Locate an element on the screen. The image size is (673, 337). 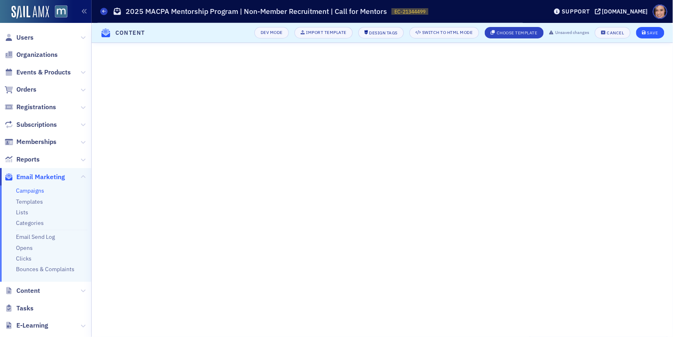
a: E-Learning is located at coordinates (26, 325).